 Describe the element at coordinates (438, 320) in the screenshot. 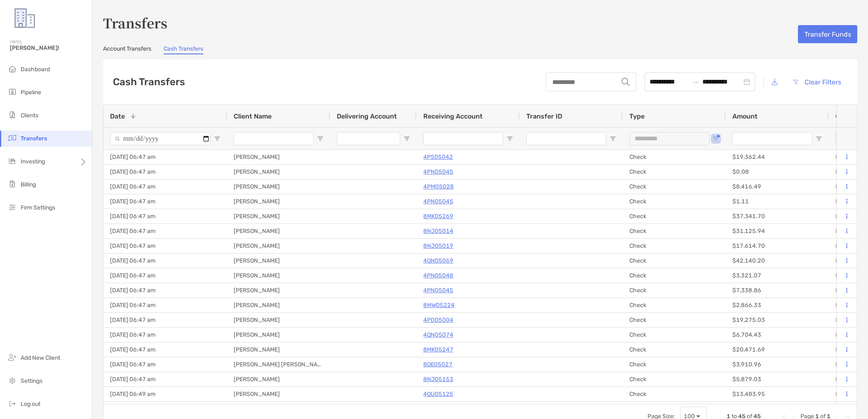

I see `a: 4PD05004` at that location.